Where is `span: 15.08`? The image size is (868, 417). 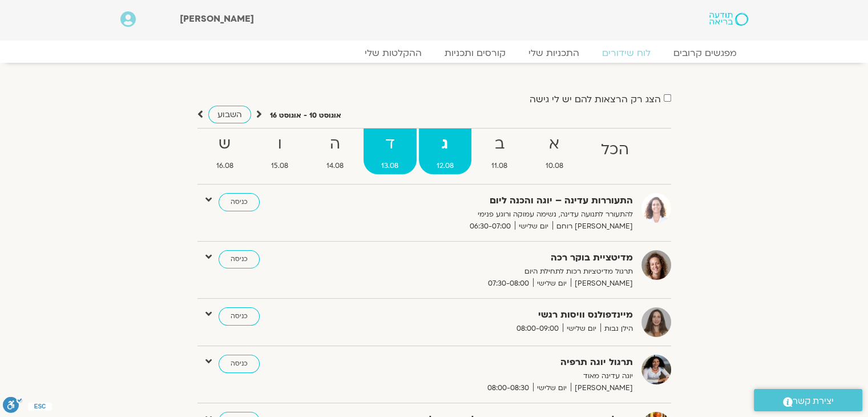
span: 15.08 is located at coordinates (280, 166).